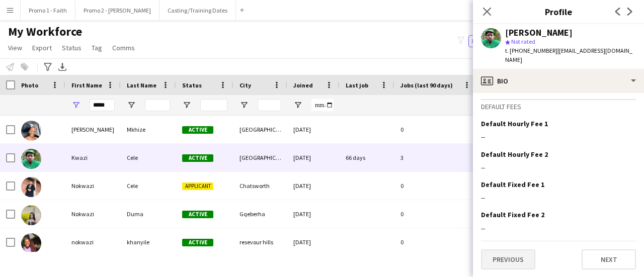 The height and width of the screenshot is (277, 644). Describe the element at coordinates (31, 215) in the screenshot. I see `img: Nokwazi Duma` at that location.